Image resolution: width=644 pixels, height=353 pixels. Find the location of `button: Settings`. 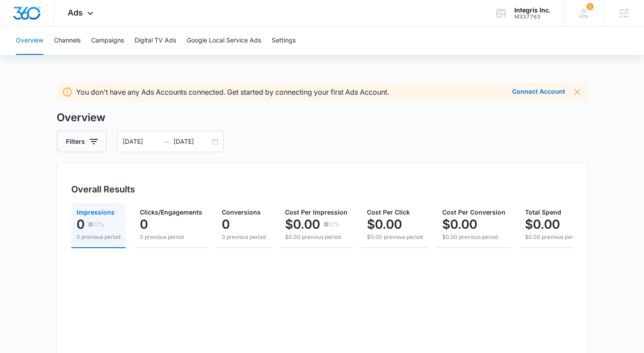

button: Settings is located at coordinates (284, 41).